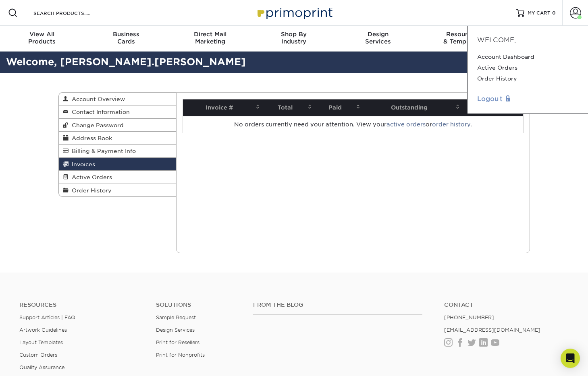  What do you see at coordinates (462, 34) in the screenshot?
I see `span: Resources` at bounding box center [462, 34].